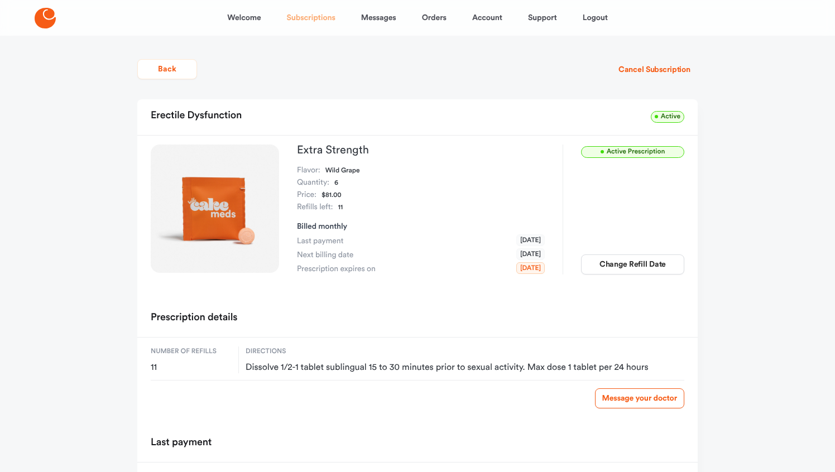 The image size is (835, 472). I want to click on a: Logout, so click(595, 18).